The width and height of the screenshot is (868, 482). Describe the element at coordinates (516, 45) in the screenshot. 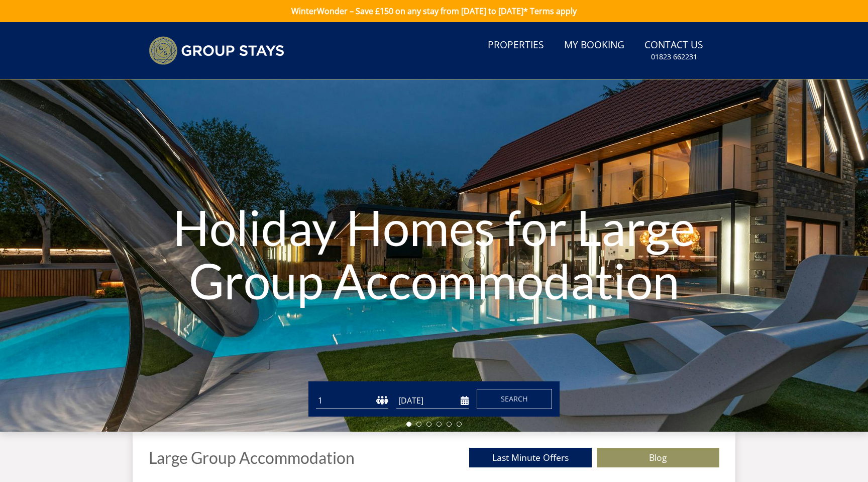

I see `a: Properties` at that location.